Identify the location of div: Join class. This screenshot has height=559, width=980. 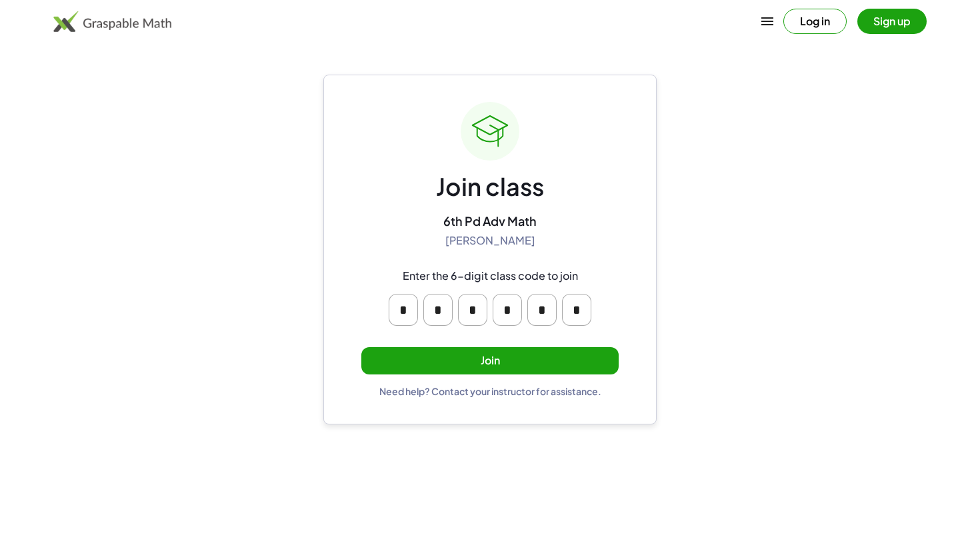
(490, 186).